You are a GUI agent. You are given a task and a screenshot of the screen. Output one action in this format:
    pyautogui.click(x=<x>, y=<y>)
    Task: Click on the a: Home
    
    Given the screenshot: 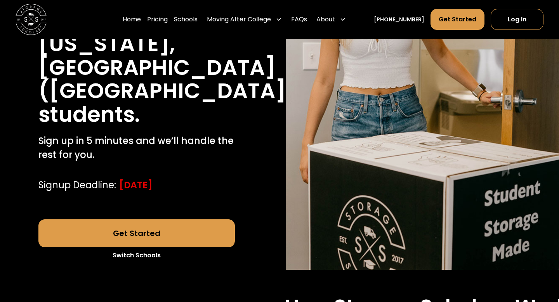 What is the action you would take?
    pyautogui.click(x=132, y=19)
    